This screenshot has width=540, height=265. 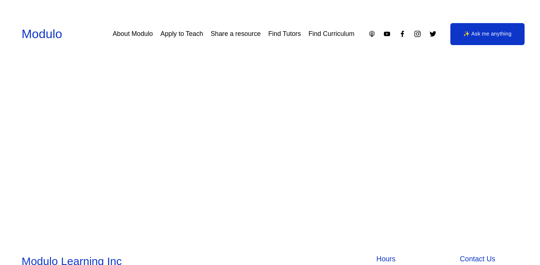 I want to click on h4: Hours, so click(x=416, y=259).